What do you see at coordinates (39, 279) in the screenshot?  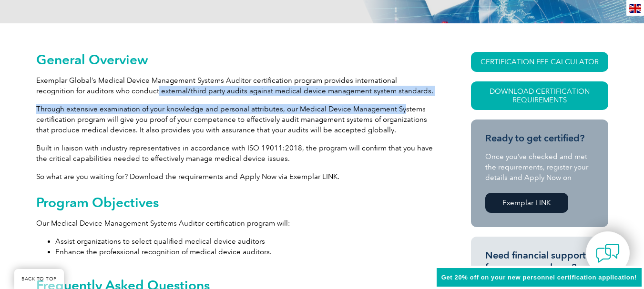 I see `a: BACK TO TOP` at bounding box center [39, 279].